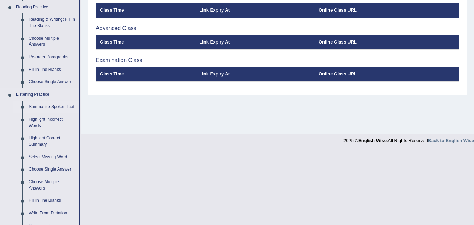 This screenshot has height=225, width=474. I want to click on h3: Advanced Class, so click(277, 28).